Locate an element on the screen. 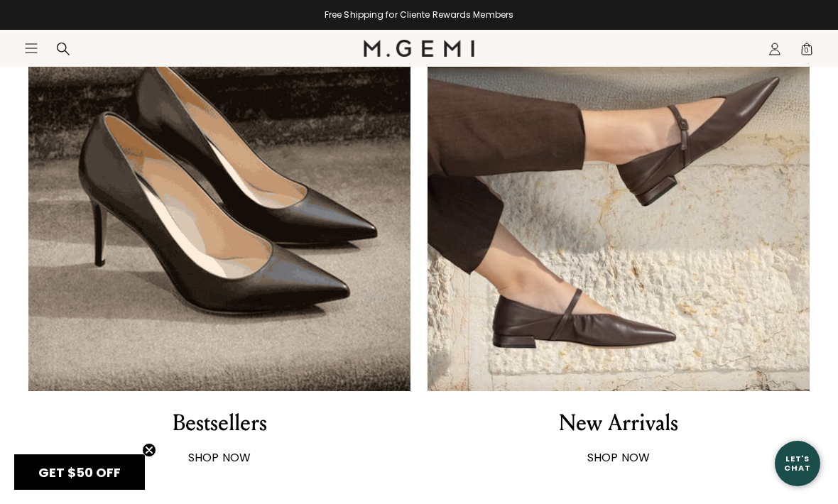 The image size is (838, 504). a: New Arrivals SHOP NOW is located at coordinates (619, 238).